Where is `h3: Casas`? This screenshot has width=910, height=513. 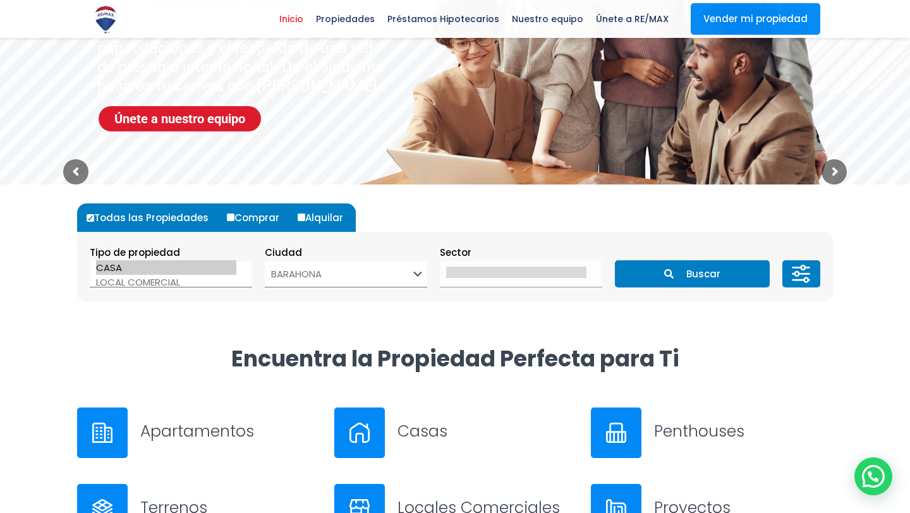
h3: Casas is located at coordinates (487, 431).